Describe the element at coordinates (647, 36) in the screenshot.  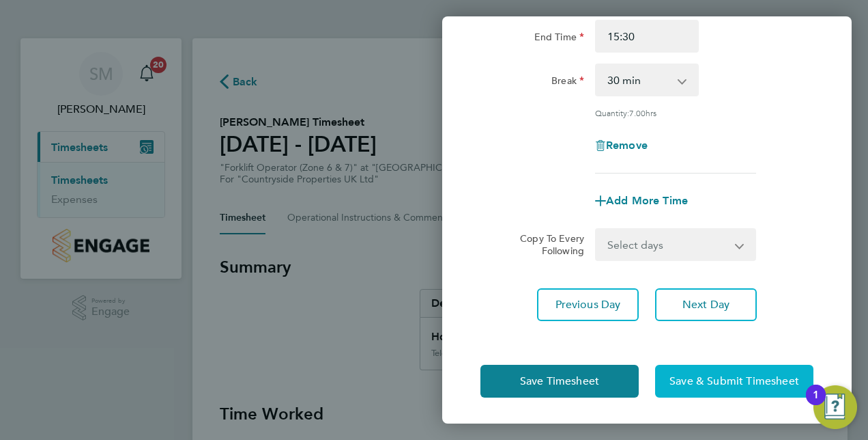
I see `input: E.g. 18:00` at that location.